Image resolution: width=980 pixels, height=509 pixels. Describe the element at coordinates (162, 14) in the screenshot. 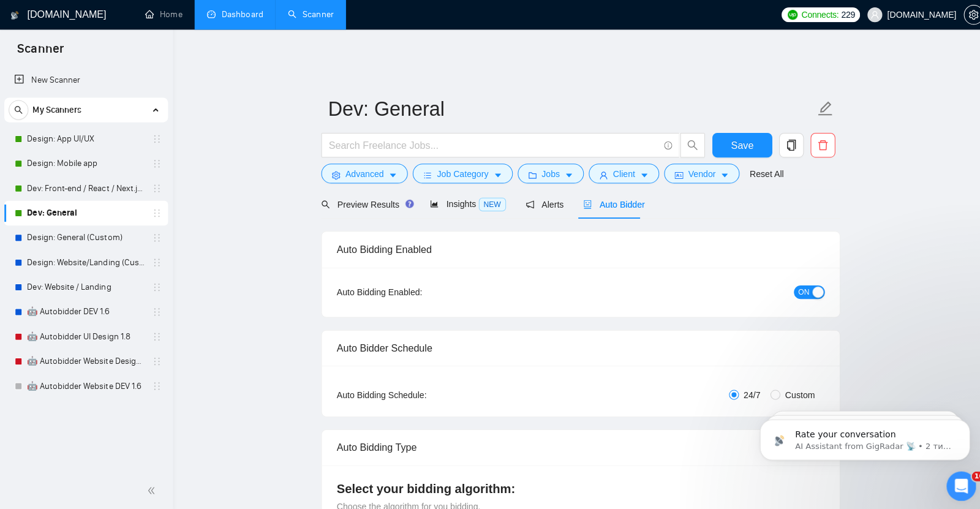

I see `a: homeHome` at that location.